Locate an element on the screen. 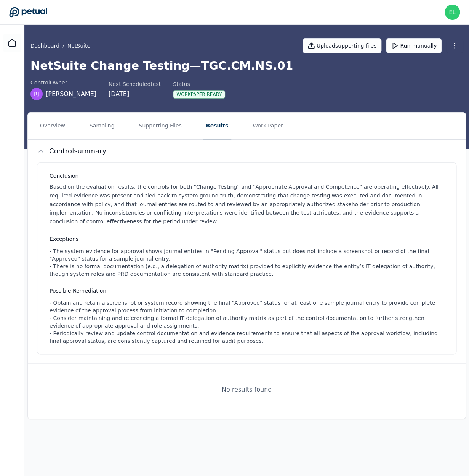 This screenshot has width=469, height=476. h2: Control summary is located at coordinates (78, 151).